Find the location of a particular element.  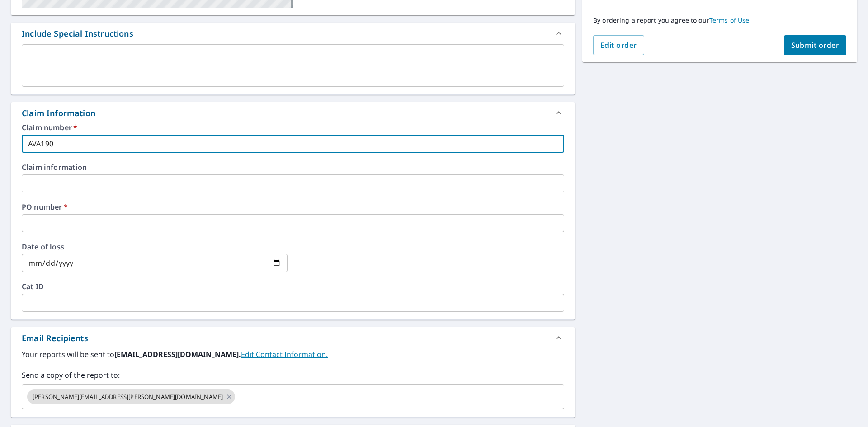

label: Cat ID is located at coordinates (293, 286).